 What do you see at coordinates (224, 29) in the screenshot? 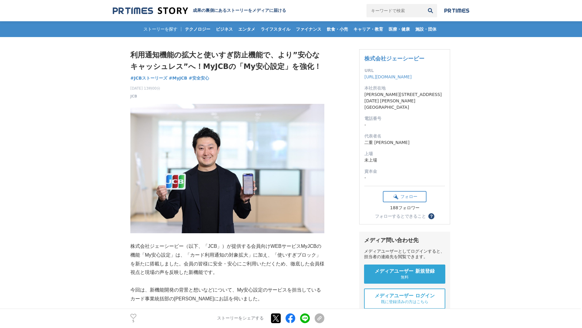
I see `span: ビジネス` at bounding box center [224, 29].